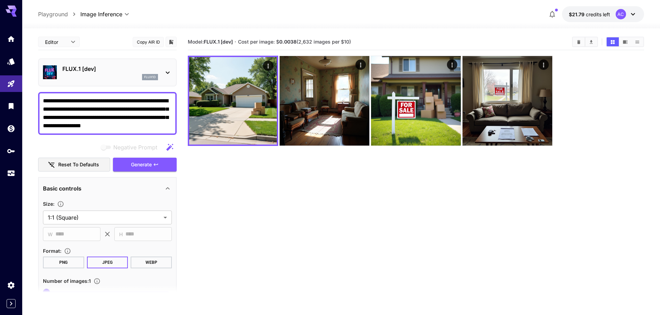 The image size is (660, 315). What do you see at coordinates (621, 14) in the screenshot?
I see `div: AC` at bounding box center [621, 14].